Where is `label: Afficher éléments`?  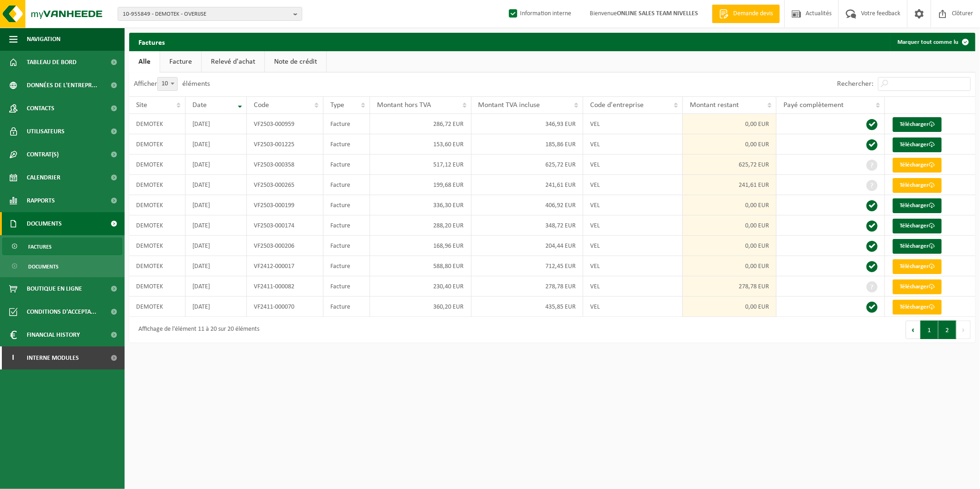 label: Afficher éléments is located at coordinates (171, 84).